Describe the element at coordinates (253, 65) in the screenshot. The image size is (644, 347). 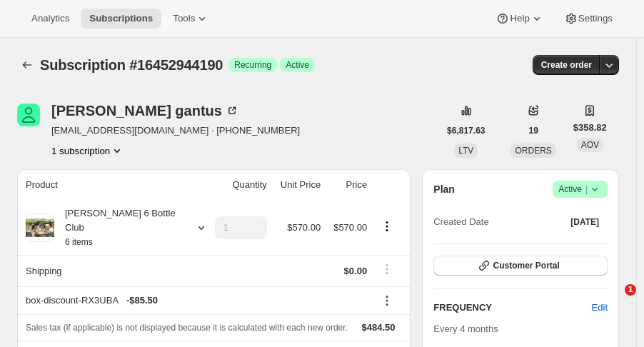
I see `span: Recurring` at that location.